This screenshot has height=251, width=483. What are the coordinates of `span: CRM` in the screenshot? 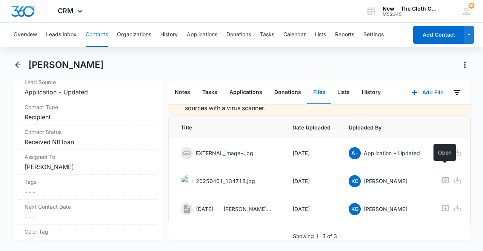 It's located at (66, 11).